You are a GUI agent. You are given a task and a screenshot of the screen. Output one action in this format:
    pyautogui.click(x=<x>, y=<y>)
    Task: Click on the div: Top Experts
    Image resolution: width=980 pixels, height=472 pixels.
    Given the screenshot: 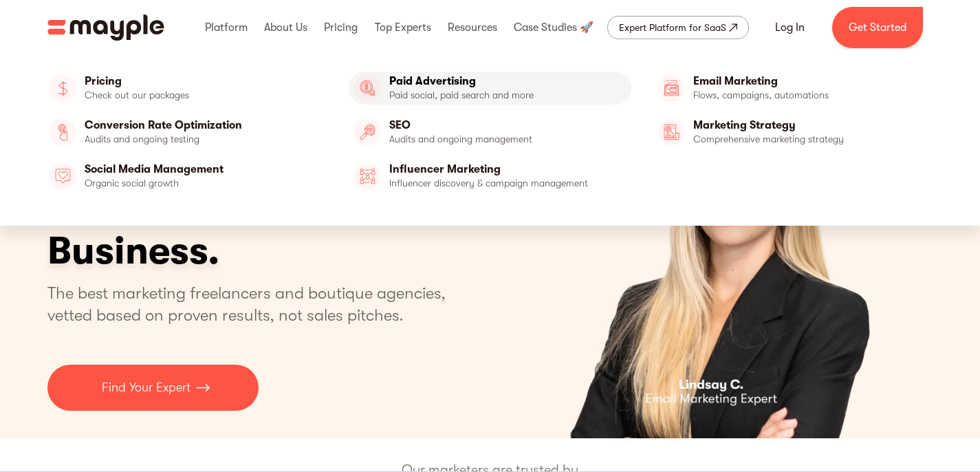 What is the action you would take?
    pyautogui.click(x=403, y=28)
    